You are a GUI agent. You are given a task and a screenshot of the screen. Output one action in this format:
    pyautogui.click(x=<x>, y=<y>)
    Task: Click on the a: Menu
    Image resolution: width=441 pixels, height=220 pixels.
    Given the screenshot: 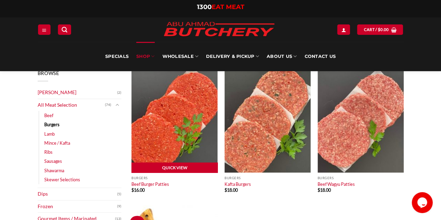 What is the action you would take?
    pyautogui.click(x=44, y=29)
    